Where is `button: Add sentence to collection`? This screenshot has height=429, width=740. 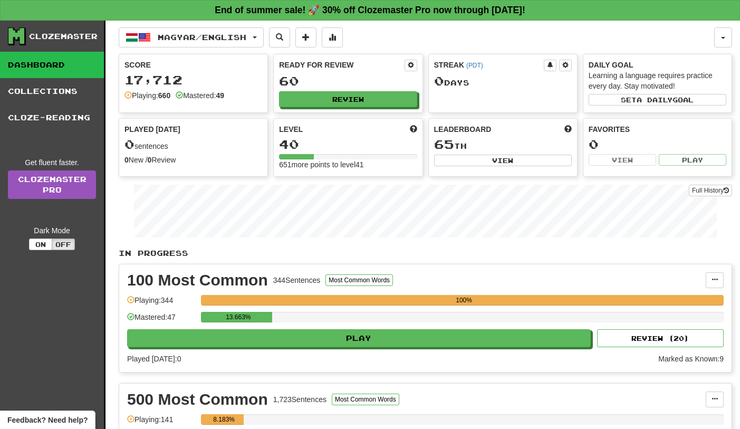
button: Add sentence to collection is located at coordinates (306, 37).